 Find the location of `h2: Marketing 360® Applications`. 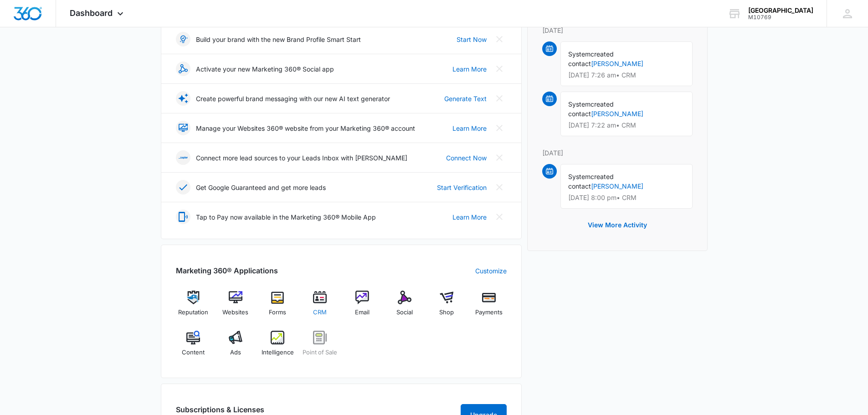

h2: Marketing 360® Applications is located at coordinates (227, 271).